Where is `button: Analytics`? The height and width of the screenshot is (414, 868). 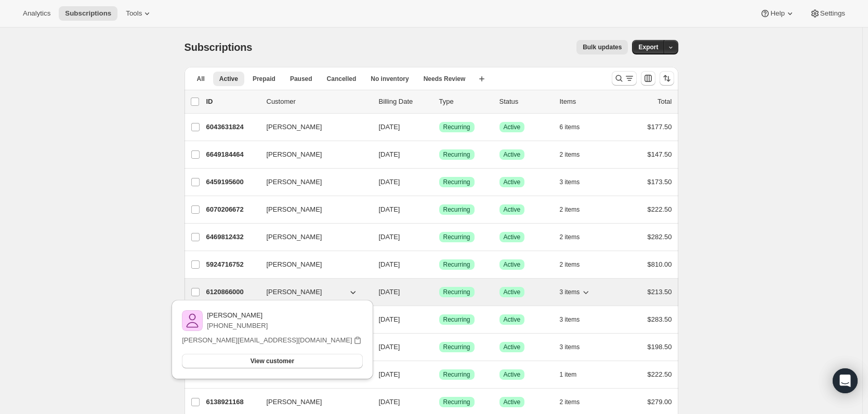
button: Analytics is located at coordinates (36, 13).